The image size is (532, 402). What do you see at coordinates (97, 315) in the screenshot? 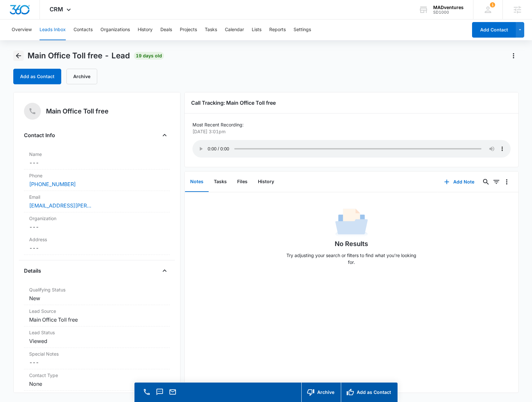
I see `div: Lead SourceMain Office Toll free` at bounding box center [97, 315].